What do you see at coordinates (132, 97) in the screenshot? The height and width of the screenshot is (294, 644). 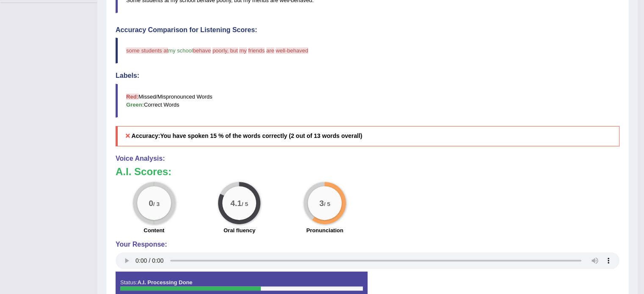 I see `b: Red:` at bounding box center [132, 97].